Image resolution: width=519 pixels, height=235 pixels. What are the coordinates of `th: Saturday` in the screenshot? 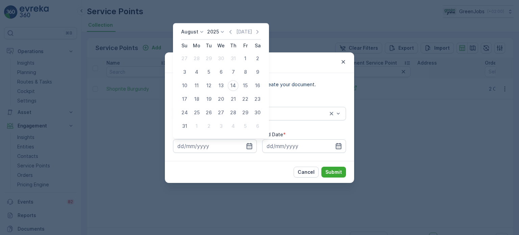 It's located at (257, 46).